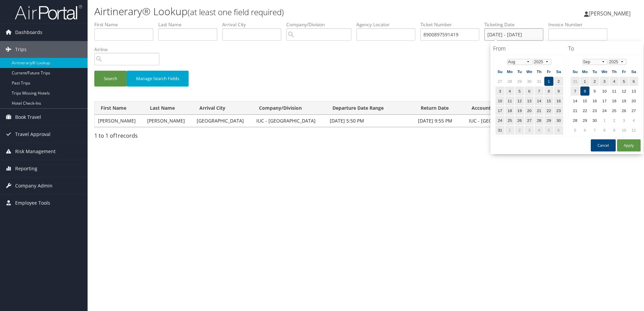 The image size is (644, 311). I want to click on td: 14, so click(539, 101).